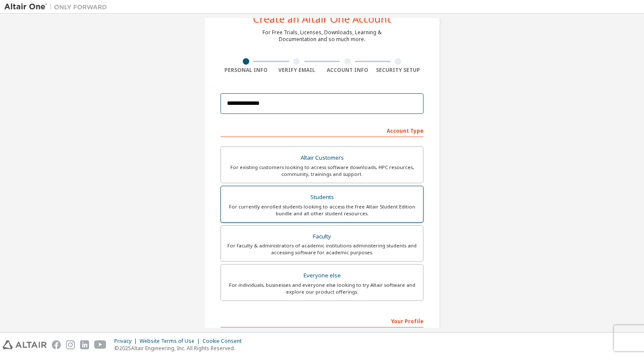  I want to click on div: For Free Trials, Licenses, Downloads, Learning & Documentation and so much more., so click(322, 36).